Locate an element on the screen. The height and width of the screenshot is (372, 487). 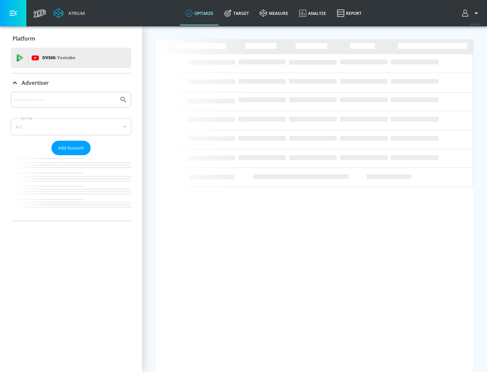
div: A-Z is located at coordinates (71, 127).